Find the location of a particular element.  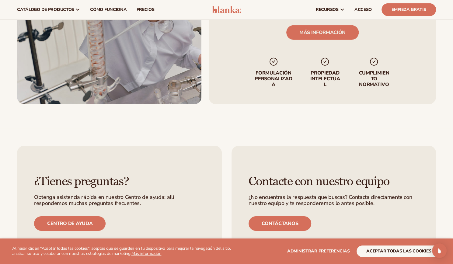

font: aceptar todas las cookies is located at coordinates (398, 251).